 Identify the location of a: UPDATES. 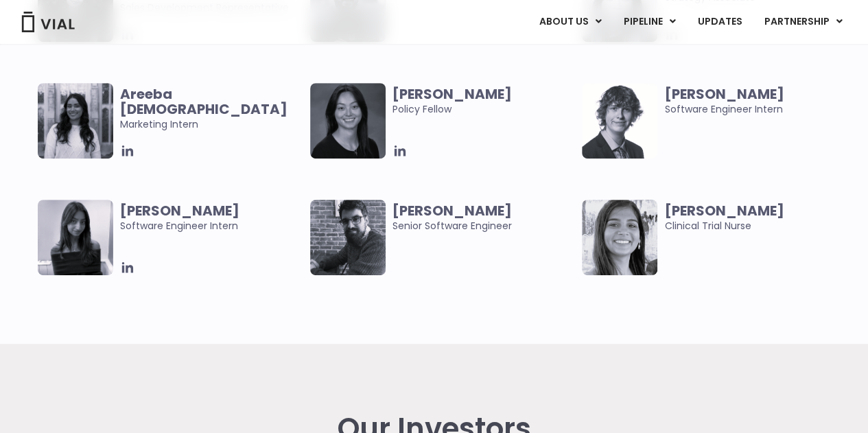
(720, 22).